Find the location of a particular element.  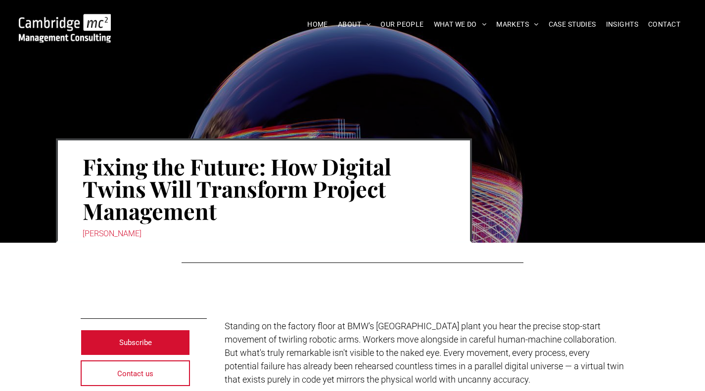

a: WHAT WE DO is located at coordinates (460, 24).